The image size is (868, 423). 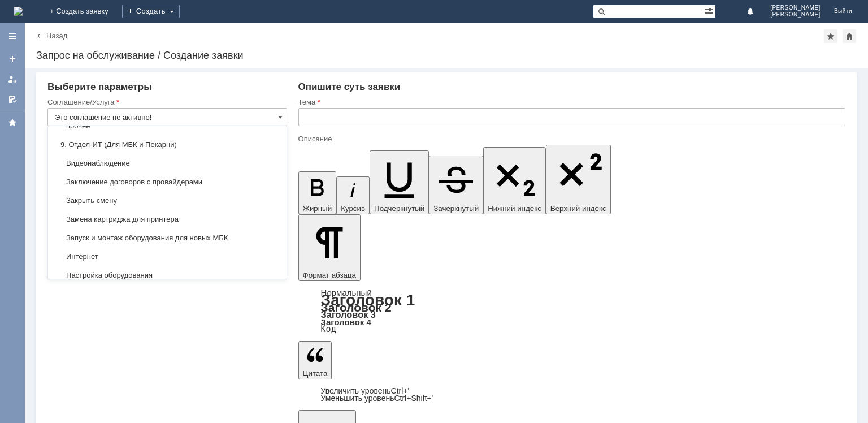 I want to click on div: Тема, so click(x=571, y=101).